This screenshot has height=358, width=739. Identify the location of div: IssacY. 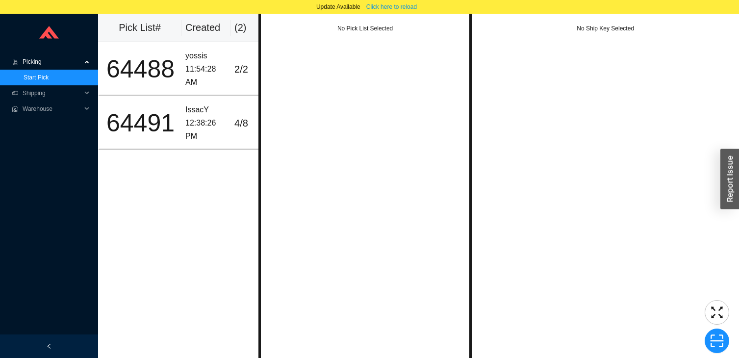
(206, 110).